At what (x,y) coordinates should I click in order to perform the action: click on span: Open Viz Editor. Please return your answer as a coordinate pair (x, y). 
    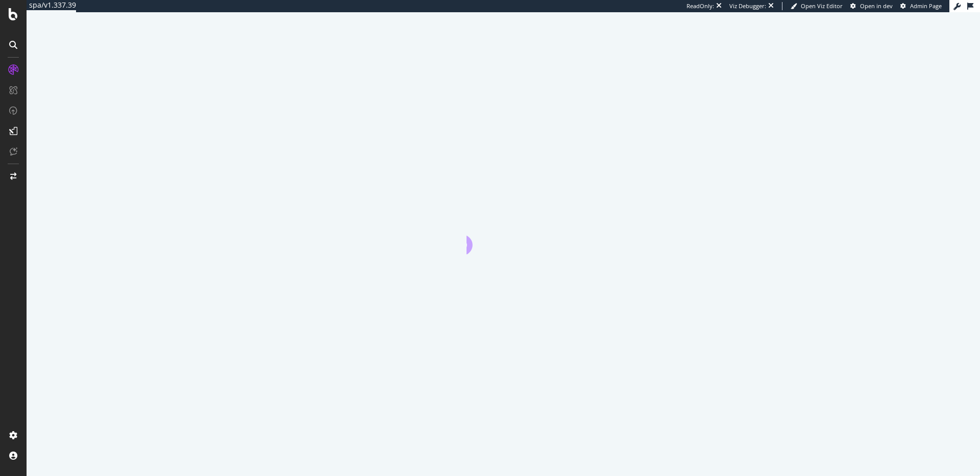
    Looking at the image, I should click on (822, 6).